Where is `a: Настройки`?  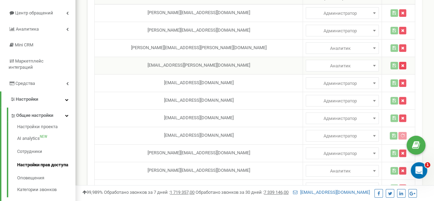 a: Настройки is located at coordinates (38, 99).